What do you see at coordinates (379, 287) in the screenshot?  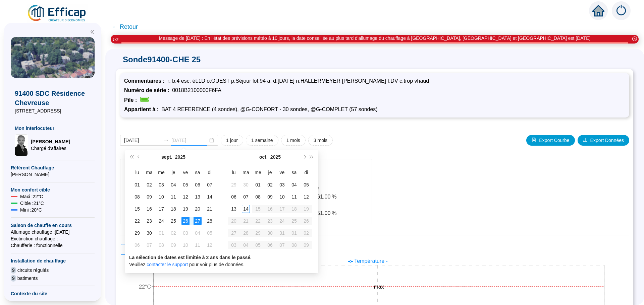 I see `tspan: max` at bounding box center [379, 287].